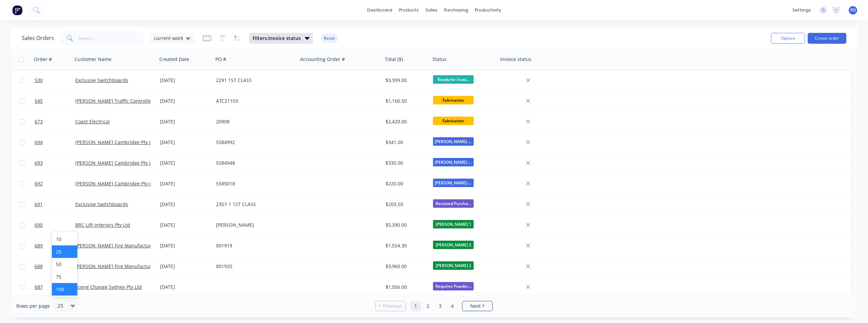 The width and height of the screenshot is (868, 323). I want to click on a: dashboard, so click(380, 10).